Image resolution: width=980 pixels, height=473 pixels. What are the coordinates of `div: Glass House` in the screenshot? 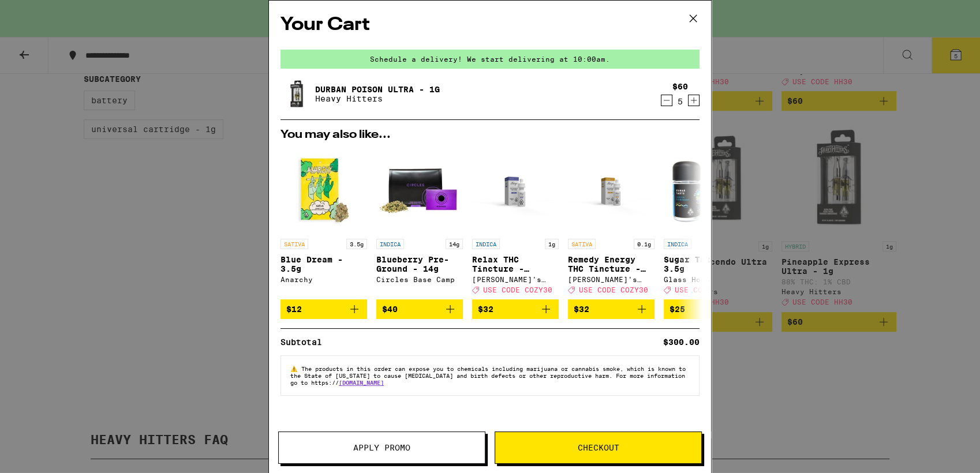 It's located at (707, 279).